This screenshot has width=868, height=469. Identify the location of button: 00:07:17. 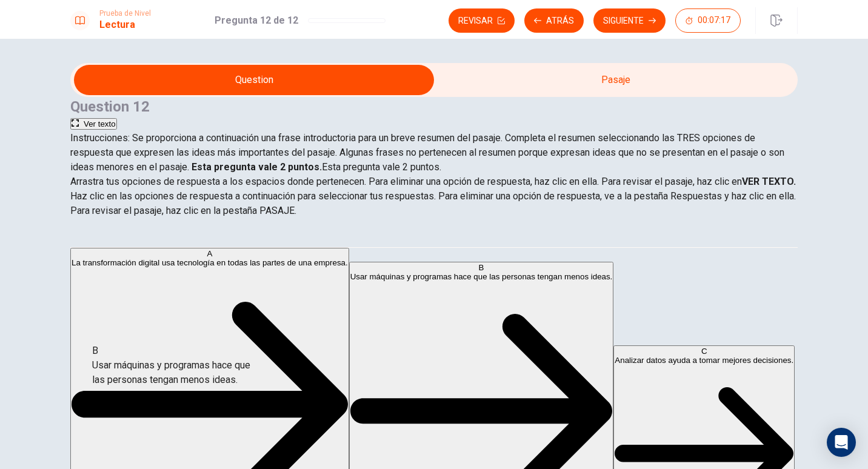
(708, 20).